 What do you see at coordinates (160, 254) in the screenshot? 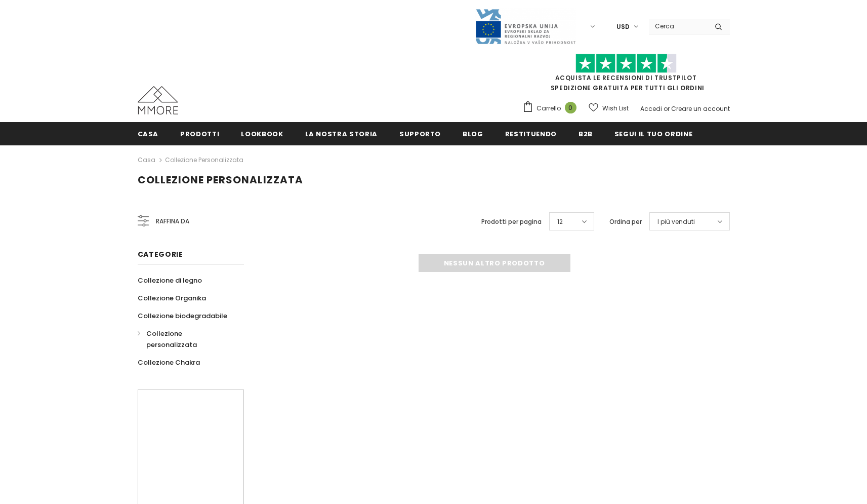
I see `span: Categorie` at bounding box center [160, 254].